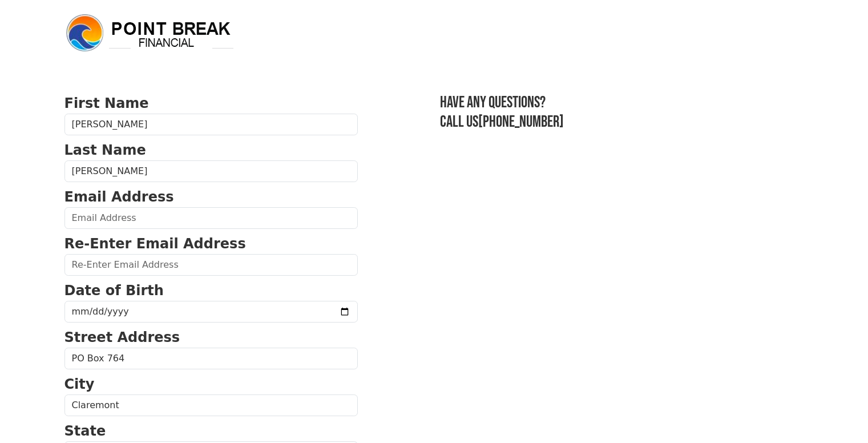  I want to click on input: Last Name, so click(211, 172).